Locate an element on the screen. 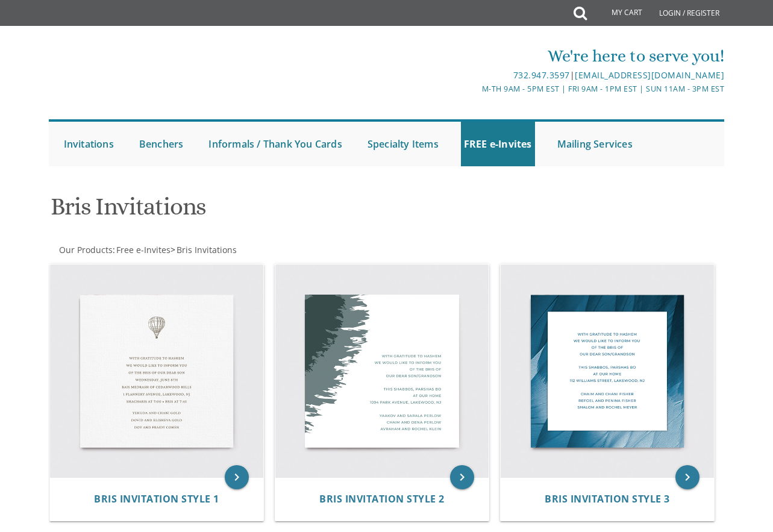 The width and height of the screenshot is (773, 532). span: Bris Invitation Style 1 is located at coordinates (157, 499).